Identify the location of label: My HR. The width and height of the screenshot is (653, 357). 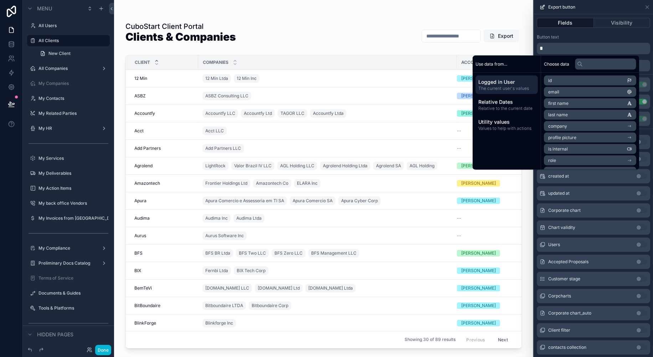
(68, 128).